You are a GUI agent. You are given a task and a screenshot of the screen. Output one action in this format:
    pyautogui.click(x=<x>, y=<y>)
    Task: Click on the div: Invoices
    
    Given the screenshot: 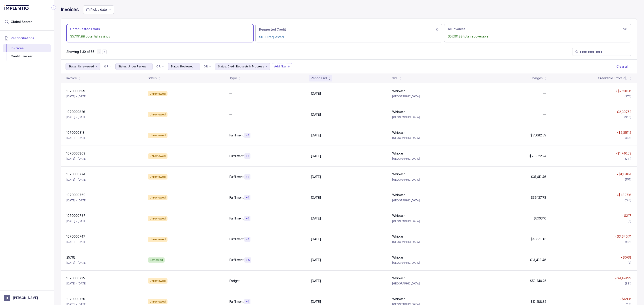 What is the action you would take?
    pyautogui.click(x=27, y=48)
    